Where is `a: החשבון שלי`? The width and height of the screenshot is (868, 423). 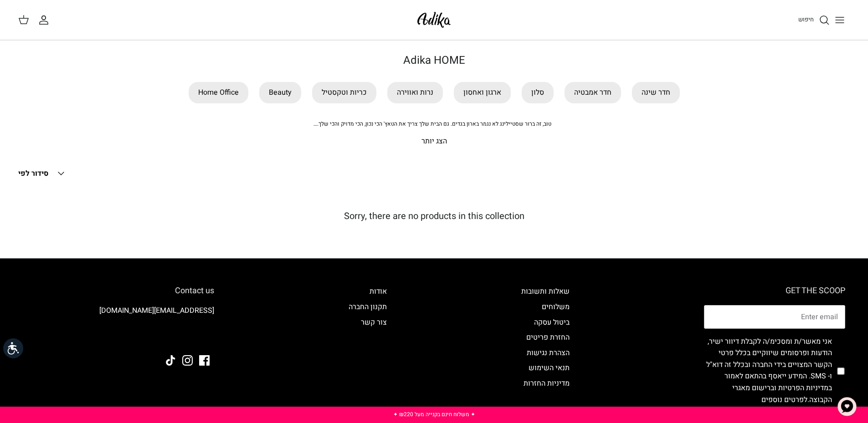
a: החשבון שלי is located at coordinates (46, 20).